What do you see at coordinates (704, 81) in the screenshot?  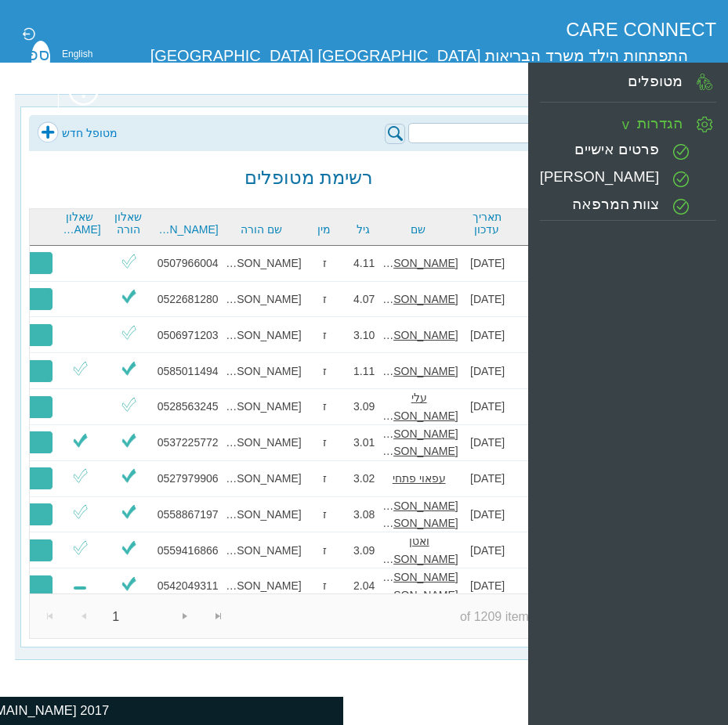 I see `img: PatientGIcon.png` at bounding box center [704, 81].